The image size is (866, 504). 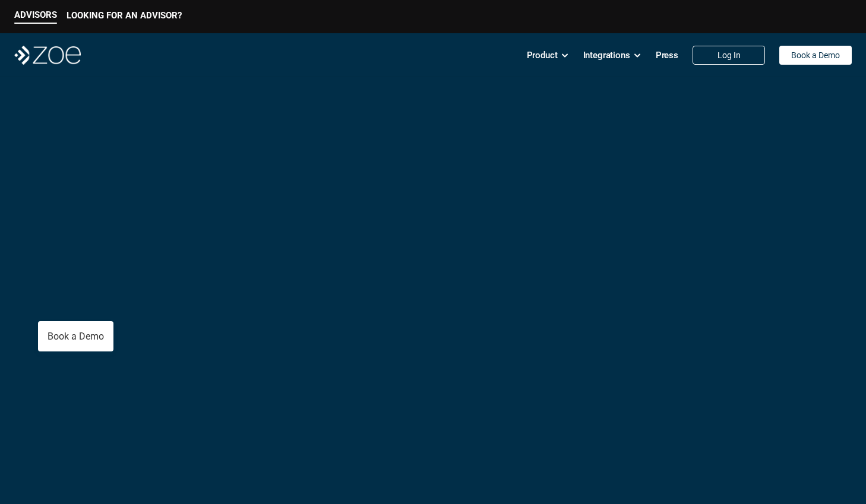 What do you see at coordinates (226, 293) in the screenshot?
I see `strong: personalized investment management at scale` at bounding box center [226, 293].